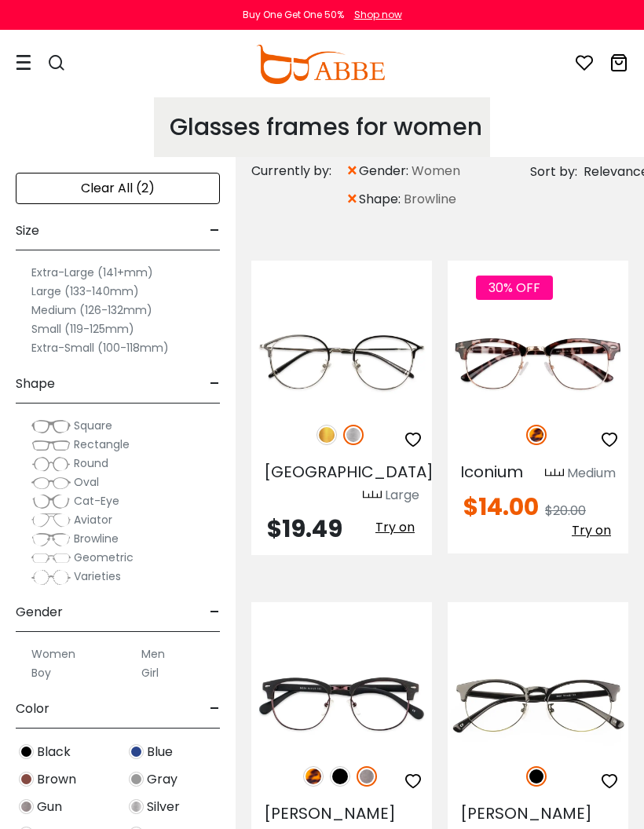 The height and width of the screenshot is (829, 644). What do you see at coordinates (341, 704) in the screenshot?
I see `a: Gun Chad - Combination,Metal,Plastic ,Adjust Nose Pads` at bounding box center [341, 704].